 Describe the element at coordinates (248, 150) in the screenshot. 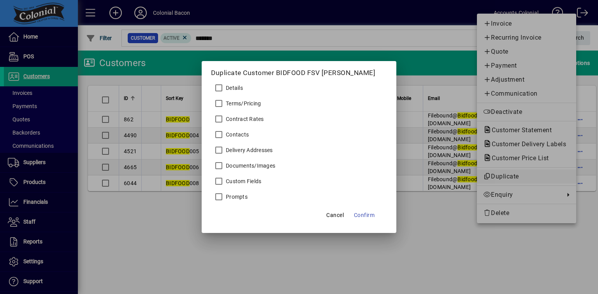

I see `label: Delivery Addresses` at that location.